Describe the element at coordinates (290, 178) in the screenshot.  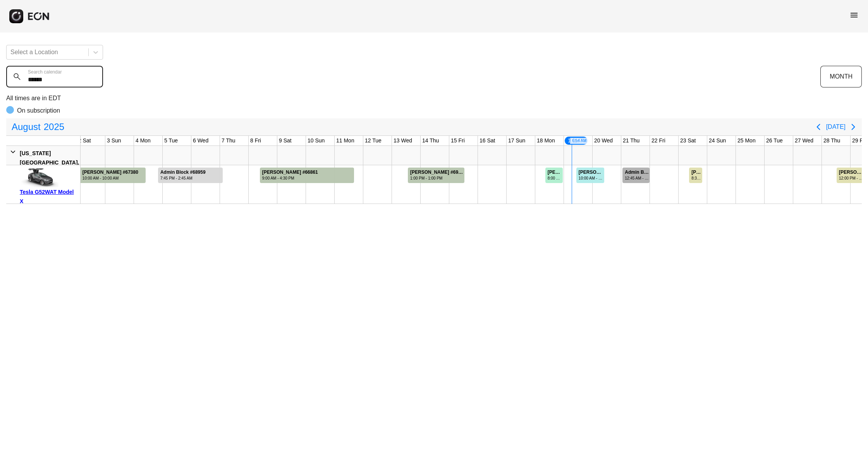
I see `div: 9:00 AM - 4:30 PM` at that location.